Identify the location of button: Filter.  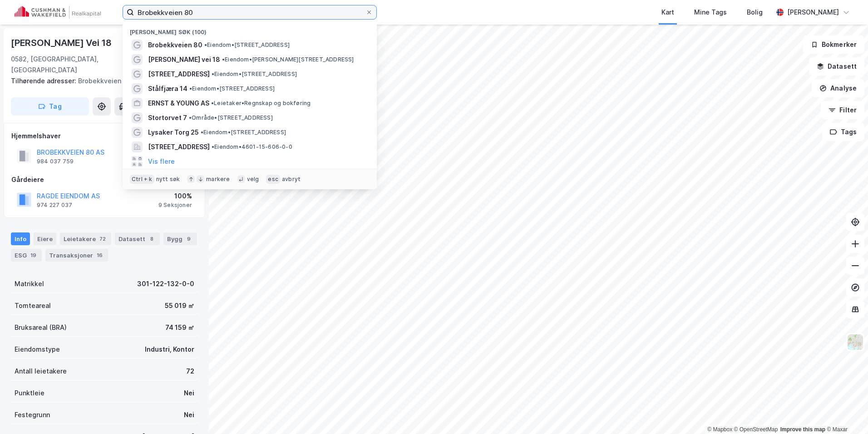
(843, 110).